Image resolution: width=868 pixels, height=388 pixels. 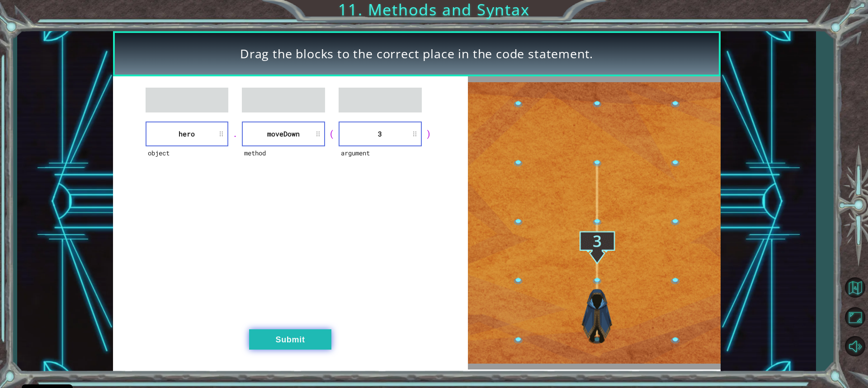 What do you see at coordinates (856, 346) in the screenshot?
I see `button: Mute` at bounding box center [856, 346].